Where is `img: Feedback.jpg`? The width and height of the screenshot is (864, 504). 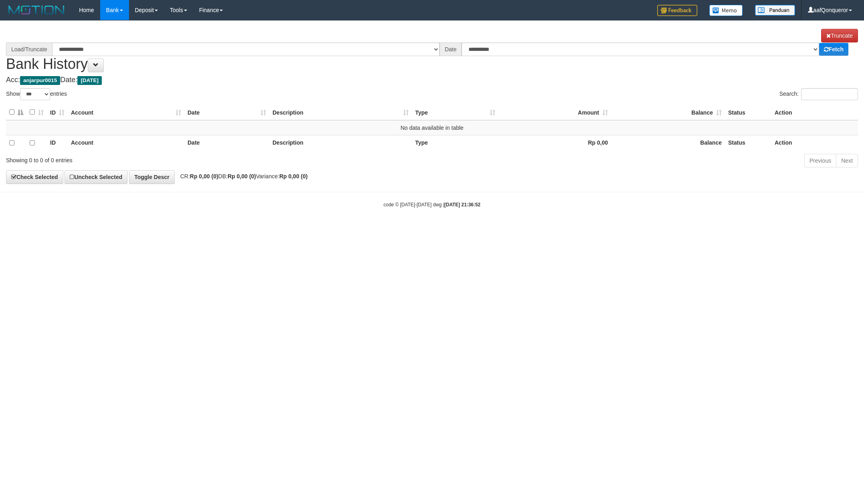 img: Feedback.jpg is located at coordinates (677, 11).